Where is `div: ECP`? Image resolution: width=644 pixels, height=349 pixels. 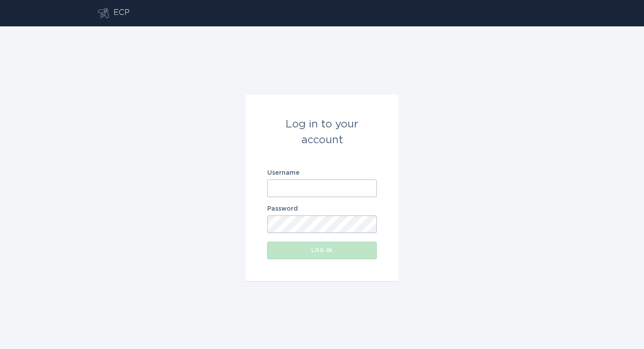 div: ECP is located at coordinates (122, 13).